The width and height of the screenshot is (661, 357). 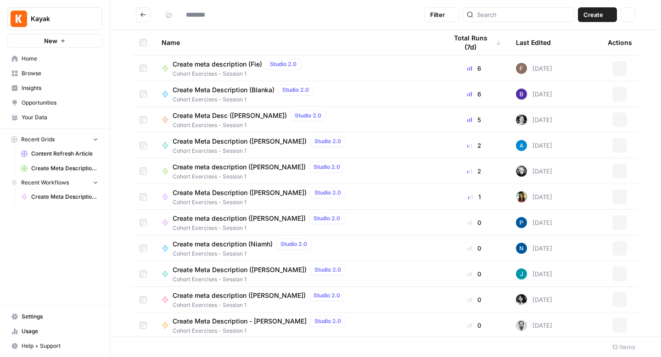 What do you see at coordinates (441, 15) in the screenshot?
I see `button: Filter` at bounding box center [441, 15].